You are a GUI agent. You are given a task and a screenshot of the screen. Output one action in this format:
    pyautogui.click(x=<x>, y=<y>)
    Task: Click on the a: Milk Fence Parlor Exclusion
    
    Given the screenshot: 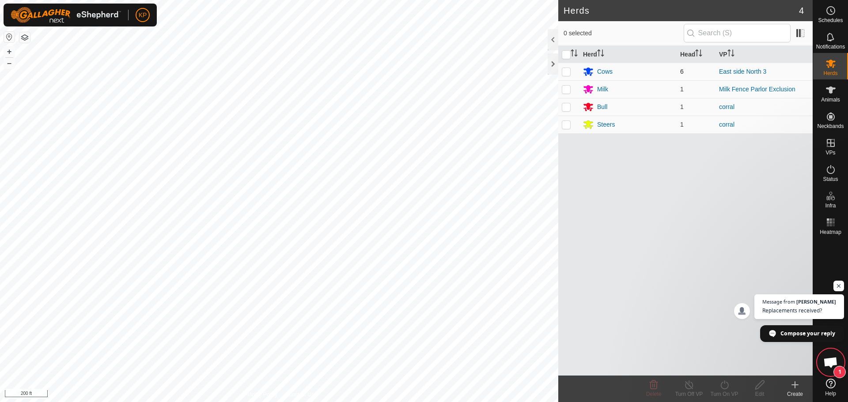 What is the action you would take?
    pyautogui.click(x=757, y=89)
    